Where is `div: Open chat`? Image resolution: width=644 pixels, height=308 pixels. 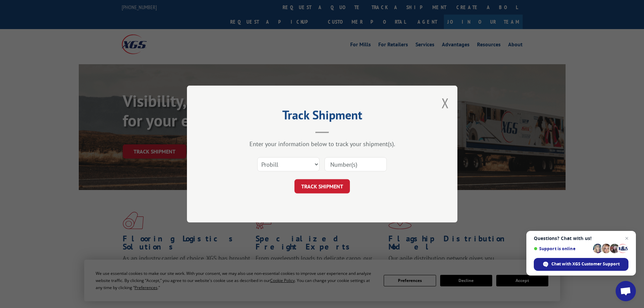
div: Open chat is located at coordinates (626, 291).